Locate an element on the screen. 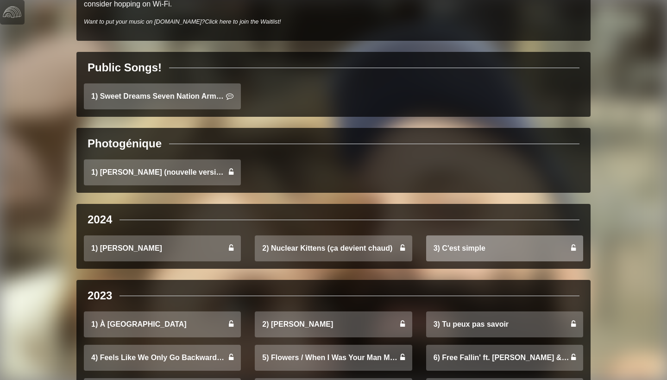 The height and width of the screenshot is (380, 667). div: 2024 is located at coordinates (100, 219).